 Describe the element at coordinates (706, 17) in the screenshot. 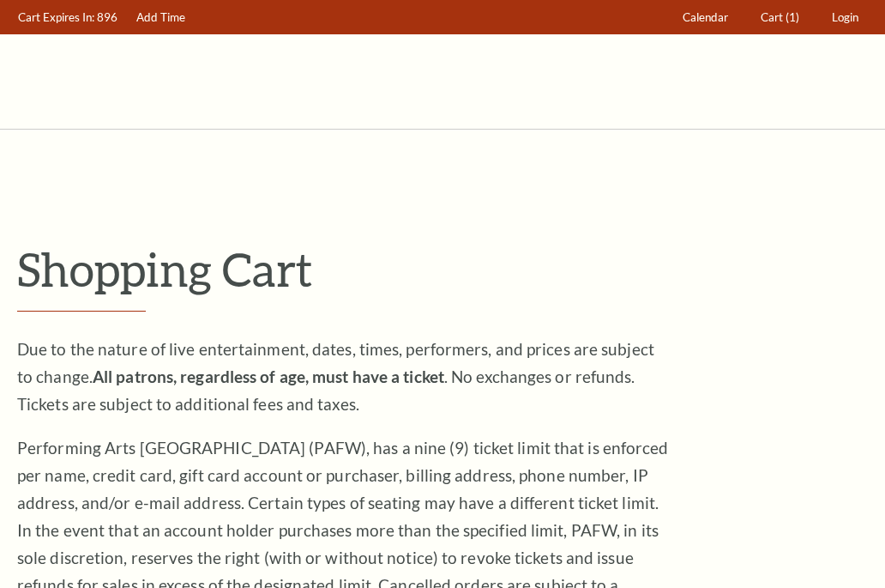

I see `a: Calendar` at that location.